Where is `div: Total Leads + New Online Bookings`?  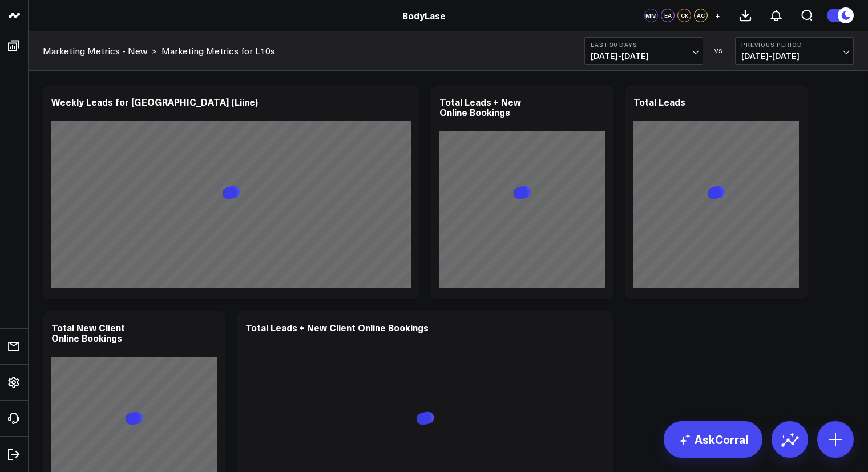
div: Total Leads + New Online Bookings is located at coordinates (480, 107).